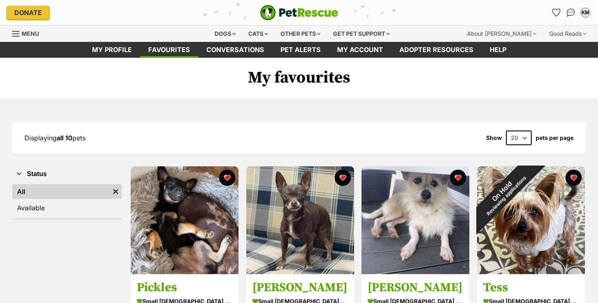 This screenshot has width=598, height=303. I want to click on h3: Tess, so click(531, 288).